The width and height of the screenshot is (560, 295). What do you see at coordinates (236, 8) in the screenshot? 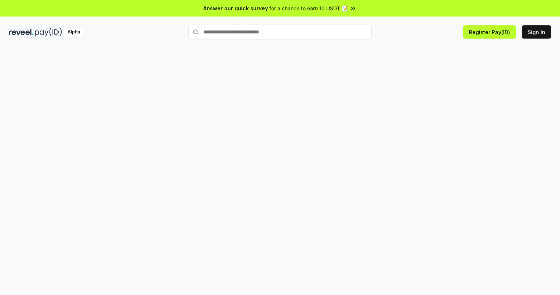
I see `span: Answer our quick survey` at bounding box center [236, 8].